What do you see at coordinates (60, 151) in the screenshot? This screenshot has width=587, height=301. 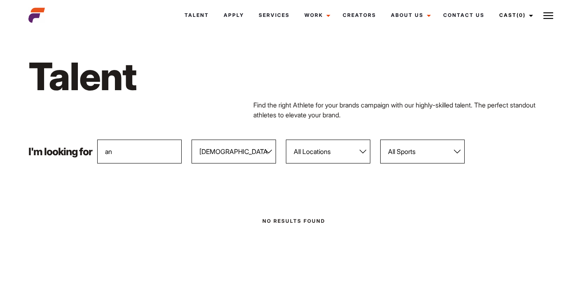 I see `p: I'm looking for` at bounding box center [60, 151].